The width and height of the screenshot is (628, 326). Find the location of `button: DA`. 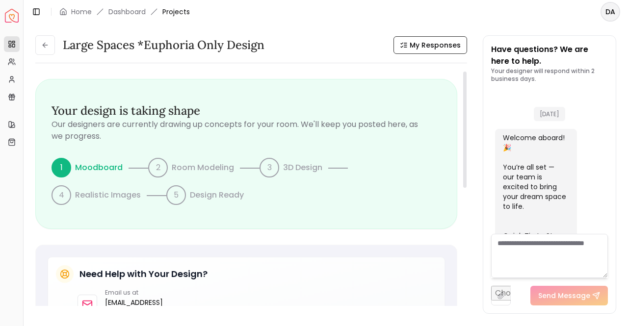

button: DA is located at coordinates (611, 12).